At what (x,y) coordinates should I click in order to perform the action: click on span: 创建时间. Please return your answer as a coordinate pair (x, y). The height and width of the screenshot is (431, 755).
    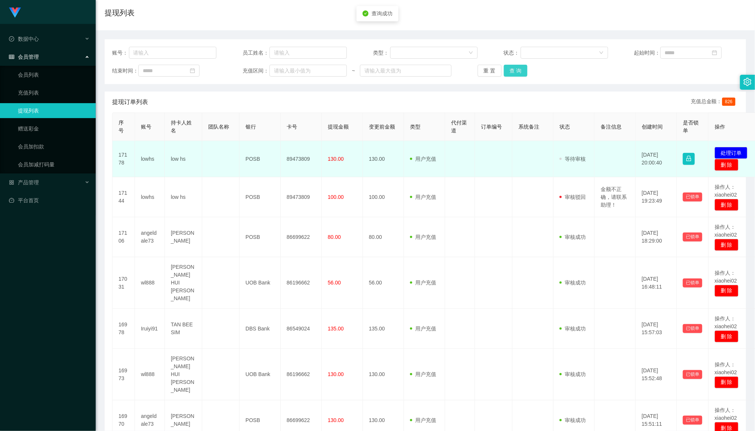
    Looking at the image, I should click on (652, 127).